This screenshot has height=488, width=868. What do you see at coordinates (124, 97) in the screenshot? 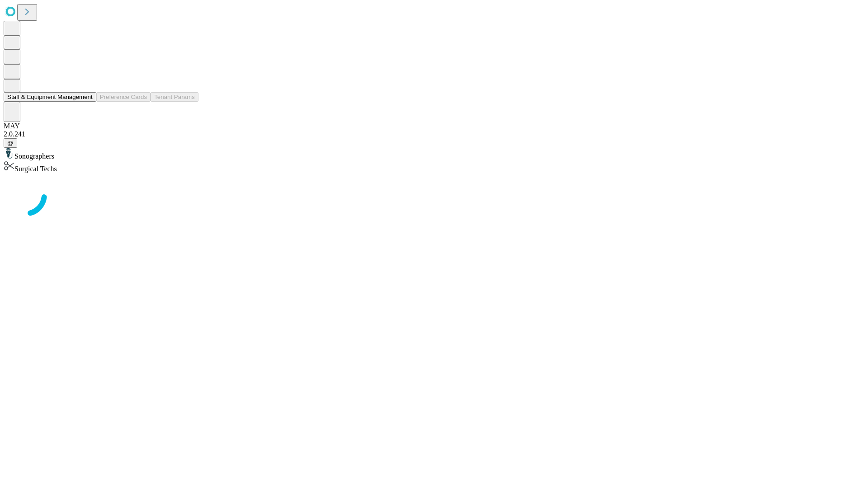
I see `button: Preference Cards` at bounding box center [124, 97].